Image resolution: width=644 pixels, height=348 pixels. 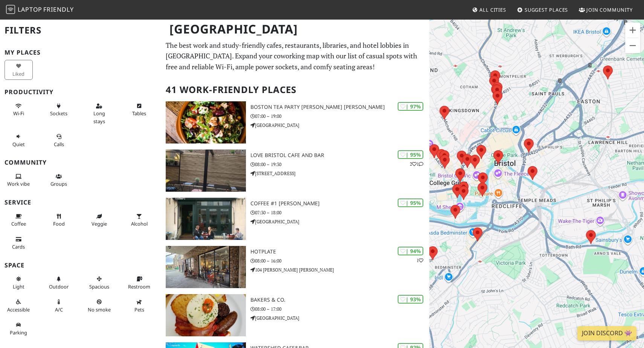 What do you see at coordinates (206, 267) in the screenshot?
I see `img: Hotplate` at bounding box center [206, 267].